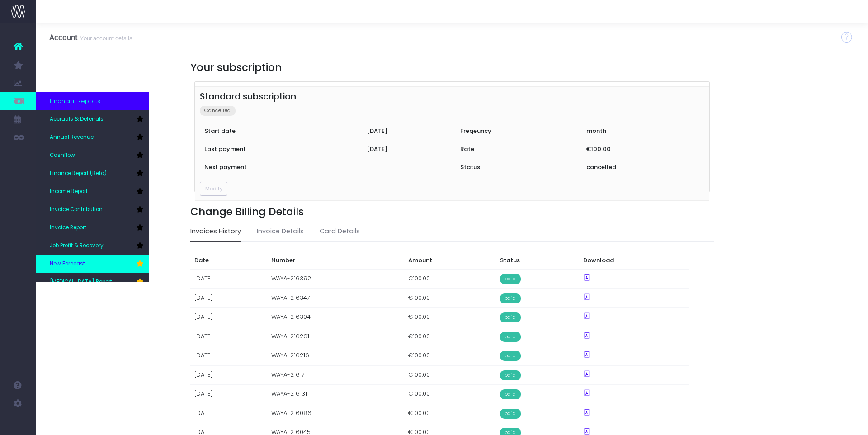  Describe the element at coordinates (335, 318) in the screenshot. I see `td: WAYA-216304` at that location.